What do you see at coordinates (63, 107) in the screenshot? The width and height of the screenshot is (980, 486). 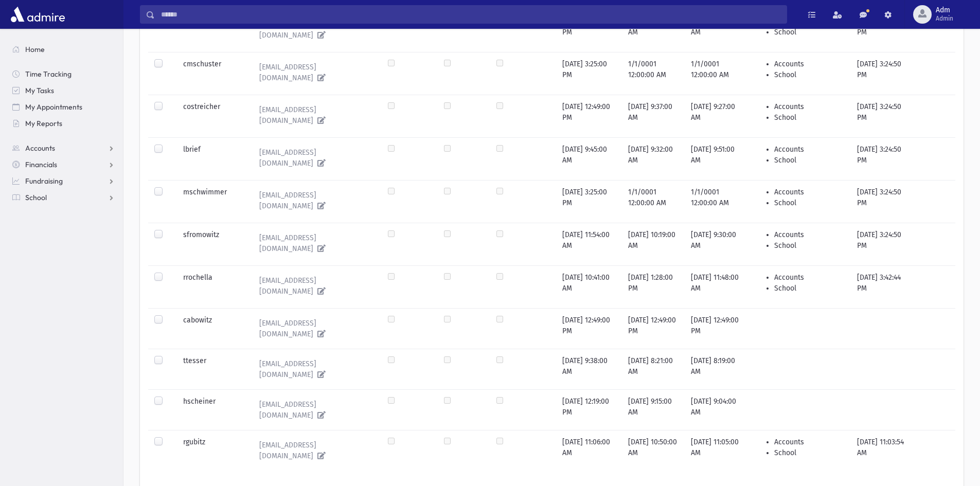 I see `a: My Appointments` at bounding box center [63, 107].